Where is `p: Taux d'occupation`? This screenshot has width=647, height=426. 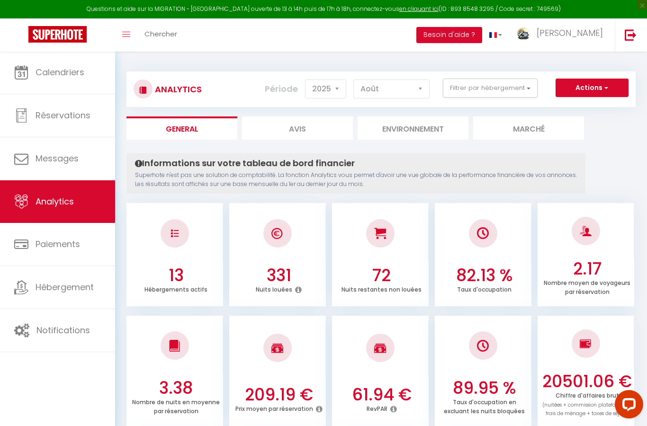 p: Taux d'occupation is located at coordinates (484, 288).